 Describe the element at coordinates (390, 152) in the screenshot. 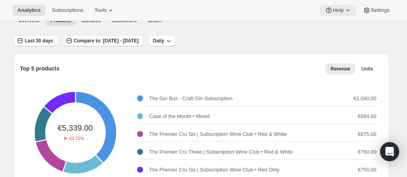

I see `div: Open Intercom Messenger` at that location.